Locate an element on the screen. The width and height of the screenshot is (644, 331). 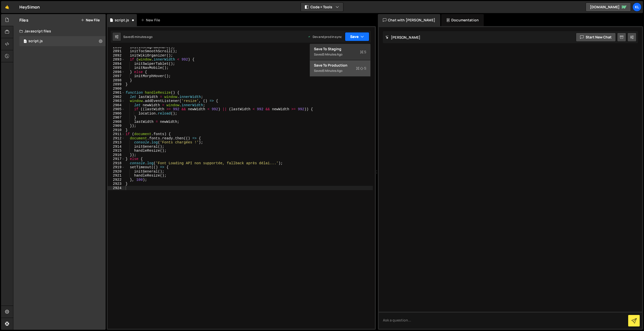
div: 2922 is located at coordinates (116, 180).